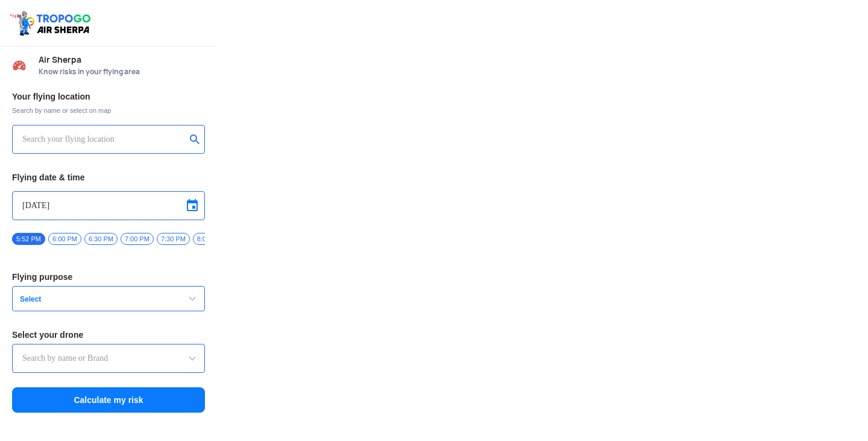  What do you see at coordinates (103, 140) in the screenshot?
I see `input: Search your flying location` at bounding box center [103, 140].